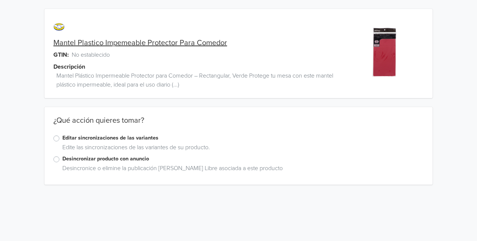  I want to click on span: Descripción, so click(69, 67).